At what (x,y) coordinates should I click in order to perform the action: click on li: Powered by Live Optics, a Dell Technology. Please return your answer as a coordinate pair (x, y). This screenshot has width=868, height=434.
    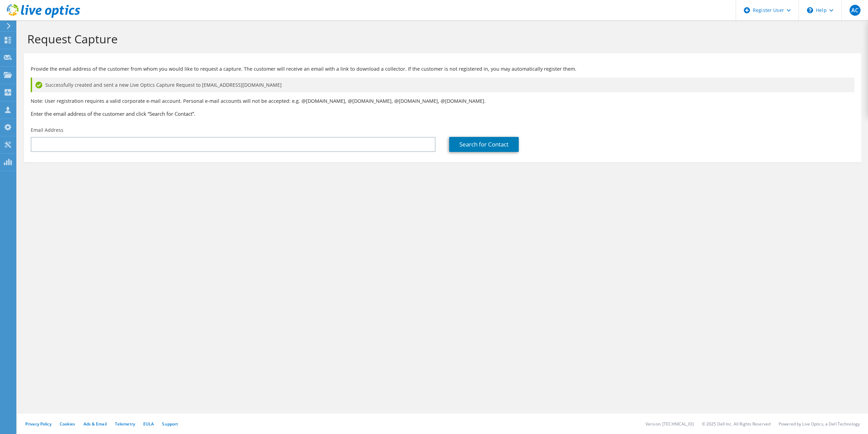
    Looking at the image, I should click on (819, 423).